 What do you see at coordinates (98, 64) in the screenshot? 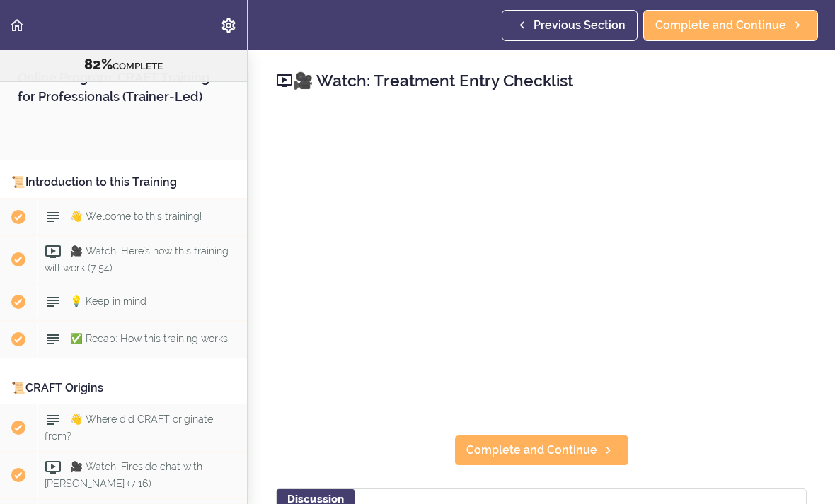
I see `span: 82%` at bounding box center [98, 64].